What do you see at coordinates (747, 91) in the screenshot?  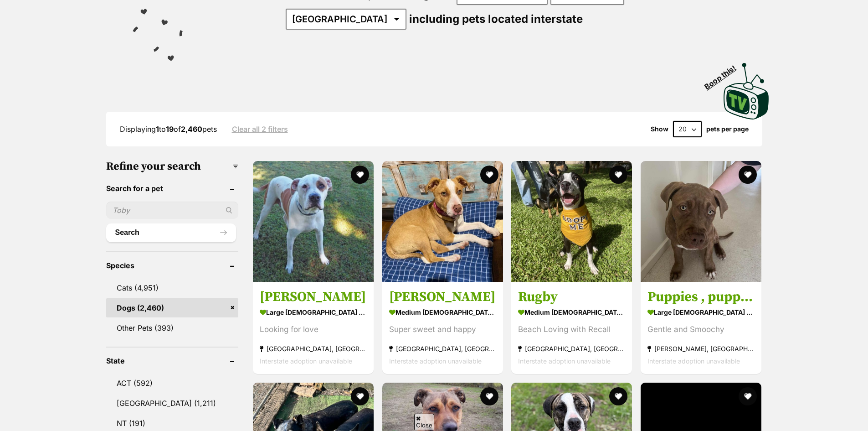 I see `img: PetRescue TV logo` at bounding box center [747, 91].